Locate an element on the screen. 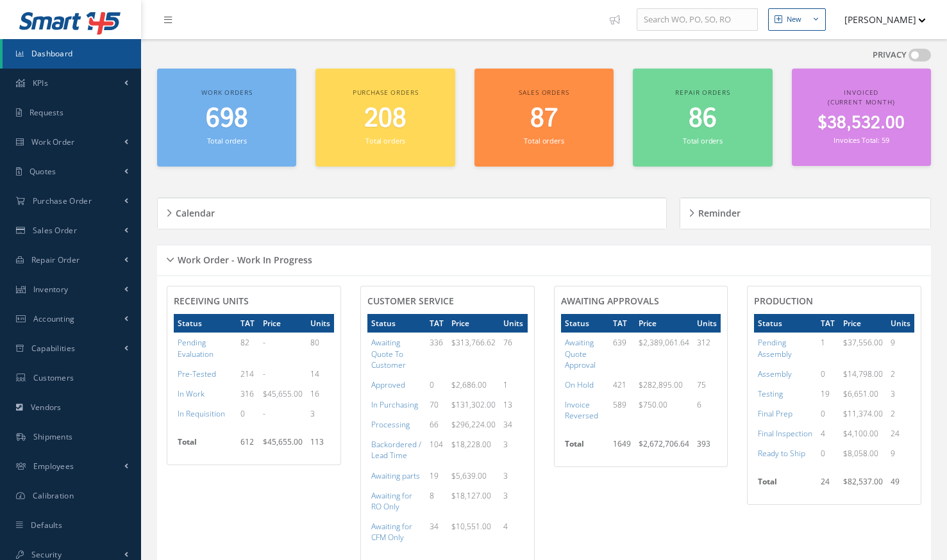 Image resolution: width=947 pixels, height=560 pixels. span: $2,389,061.64 is located at coordinates (664, 342).